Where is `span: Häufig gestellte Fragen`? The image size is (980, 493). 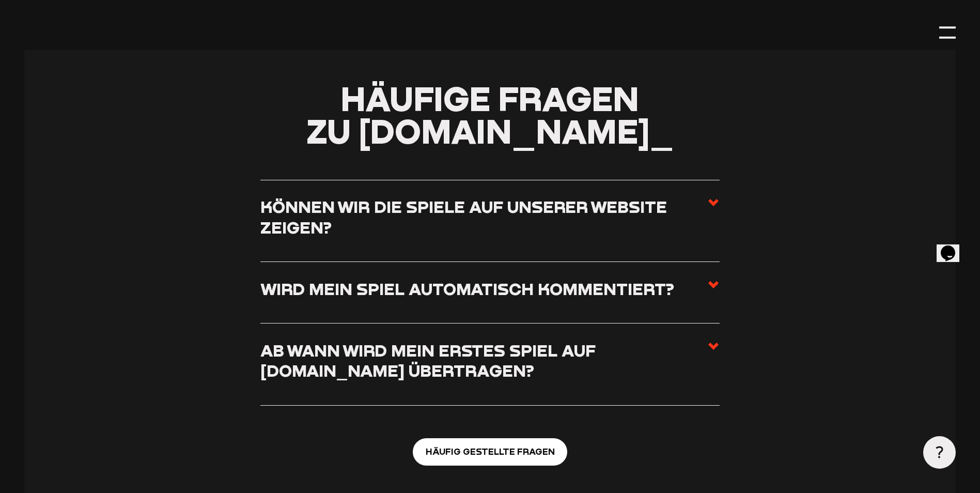 span: Häufig gestellte Fragen is located at coordinates (490, 451).